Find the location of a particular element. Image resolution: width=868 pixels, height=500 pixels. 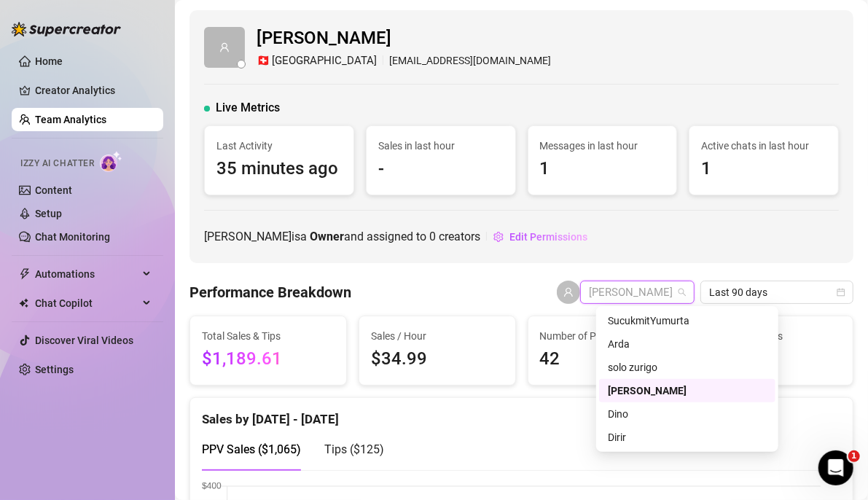

span: Mijail Meier is located at coordinates (637, 293).